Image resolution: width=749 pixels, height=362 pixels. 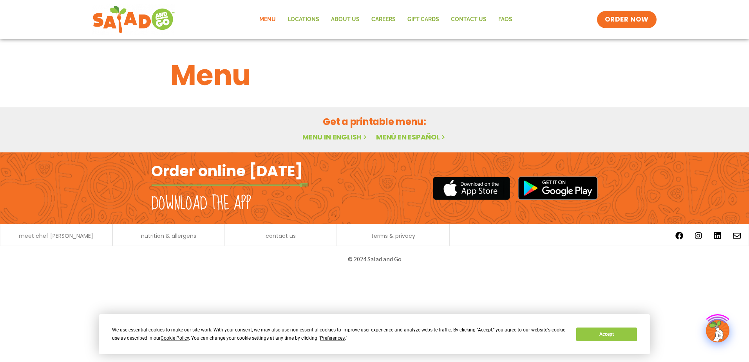 What do you see at coordinates (606, 334) in the screenshot?
I see `button: Accept` at bounding box center [606, 334].